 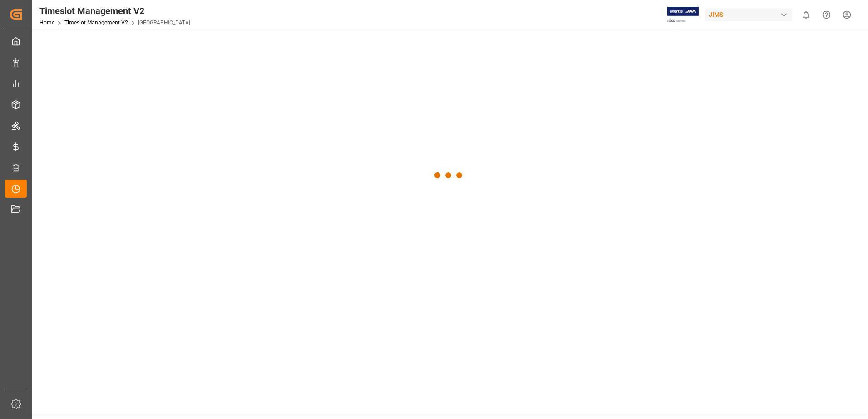 What do you see at coordinates (826, 15) in the screenshot?
I see `button: Help Center` at bounding box center [826, 15].